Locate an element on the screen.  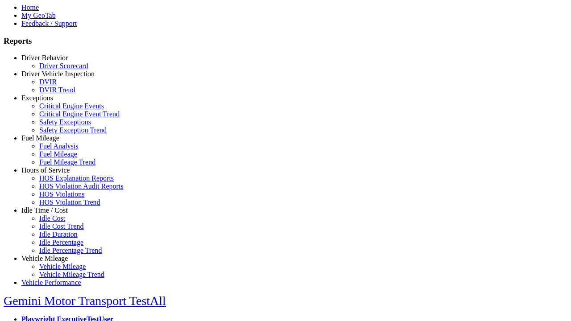
a: DVIR Trend is located at coordinates (57, 90).